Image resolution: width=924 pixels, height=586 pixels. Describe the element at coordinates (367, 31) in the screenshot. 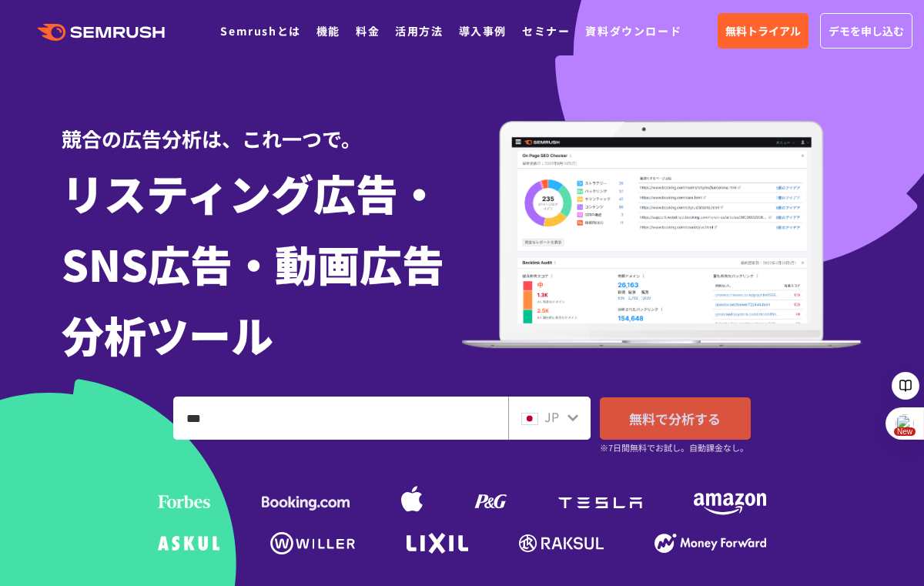

I see `a: 料金` at that location.